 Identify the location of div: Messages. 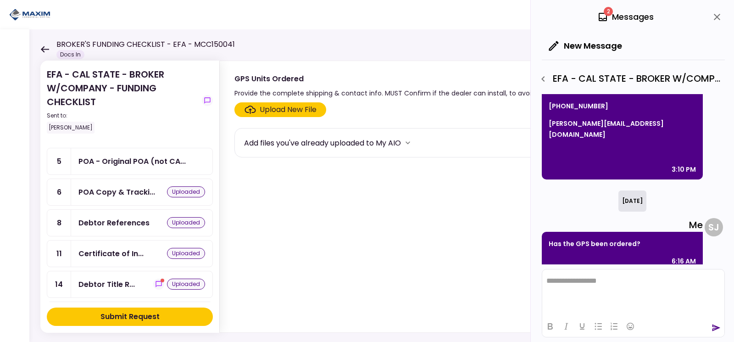
(625, 17).